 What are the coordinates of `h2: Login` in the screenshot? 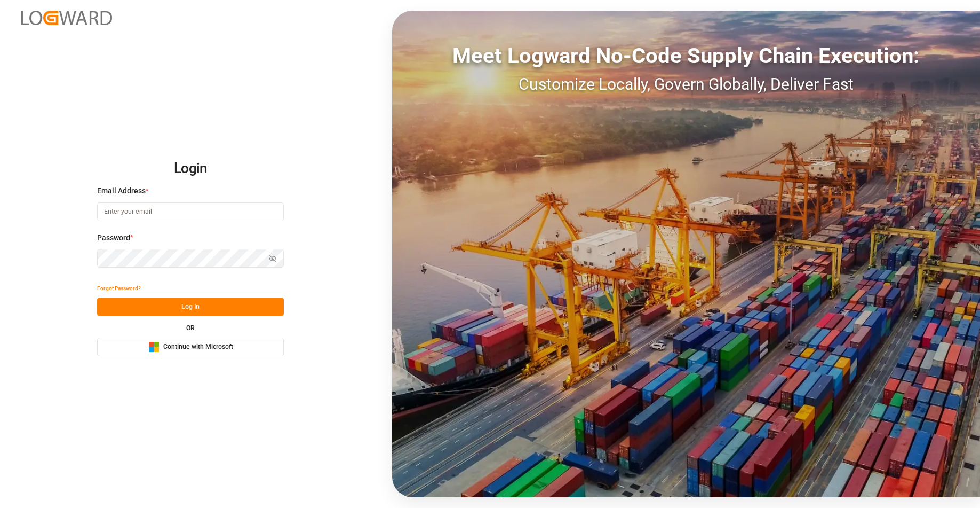 It's located at (190, 168).